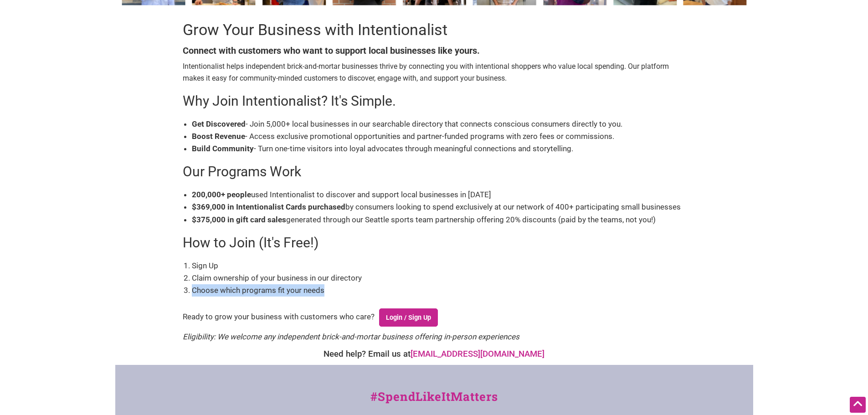 This screenshot has height=415, width=868. What do you see at coordinates (434, 318) in the screenshot?
I see `div: Ready to grow your business with customers who care?` at bounding box center [434, 318].